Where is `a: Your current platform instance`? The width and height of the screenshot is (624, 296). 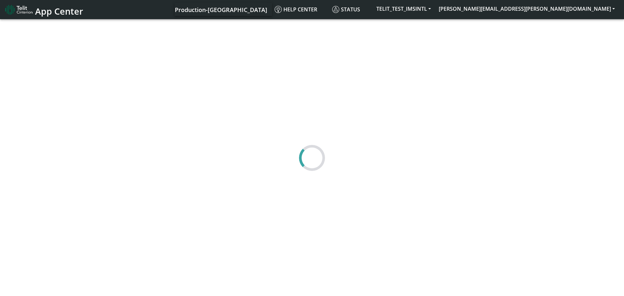
a: Your current platform instance is located at coordinates (221, 9).